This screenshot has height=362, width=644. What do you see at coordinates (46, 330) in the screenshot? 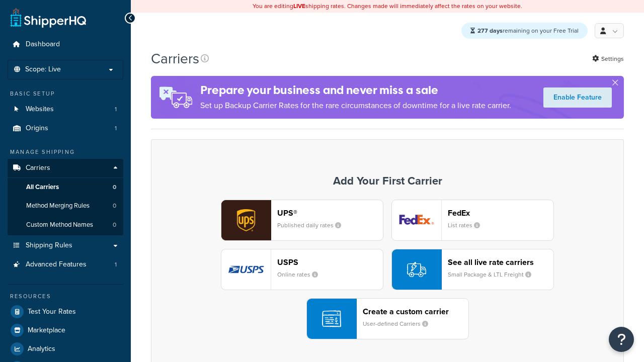
I see `span: Marketplace` at bounding box center [46, 330].